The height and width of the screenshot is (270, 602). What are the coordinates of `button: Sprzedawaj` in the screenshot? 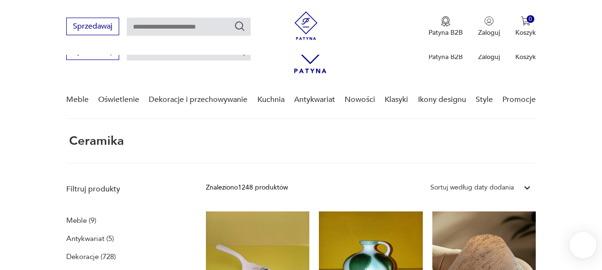 It's located at (93, 26).